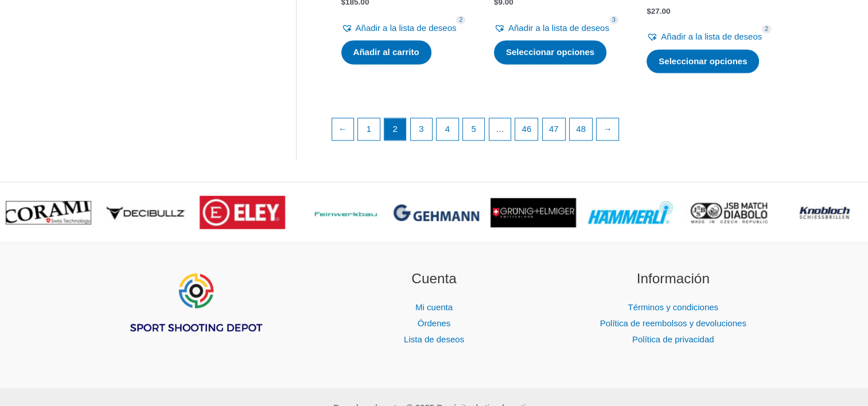 This screenshot has height=406, width=868. Describe the element at coordinates (474, 129) in the screenshot. I see `a: Página 5` at that location.